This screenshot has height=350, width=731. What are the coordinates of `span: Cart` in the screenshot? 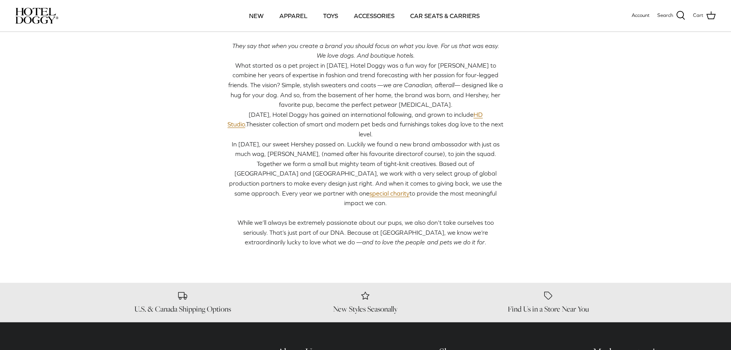 It's located at (698, 15).